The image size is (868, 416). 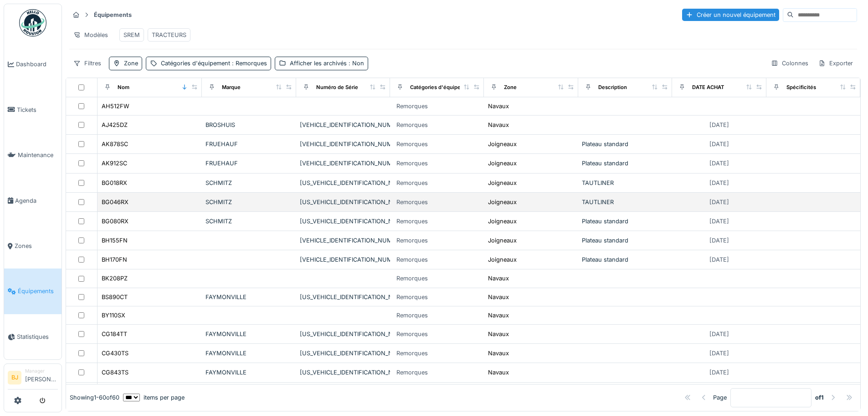 I want to click on div: AH512FW, so click(x=115, y=106).